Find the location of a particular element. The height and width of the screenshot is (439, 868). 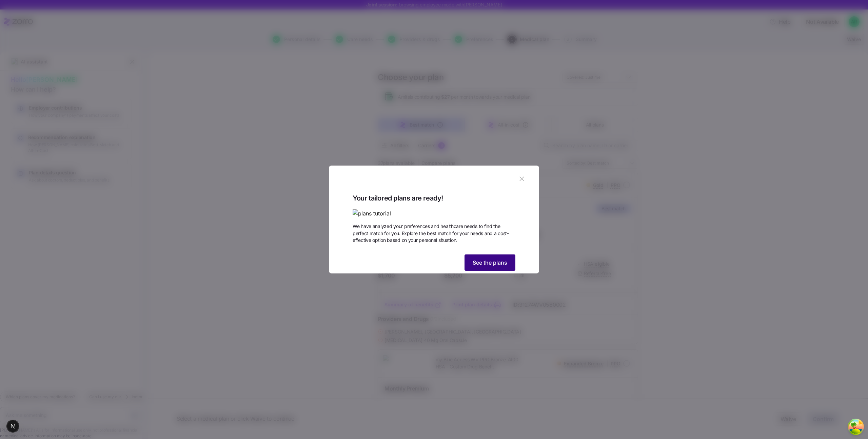

img: plans tutorial is located at coordinates (434, 213).